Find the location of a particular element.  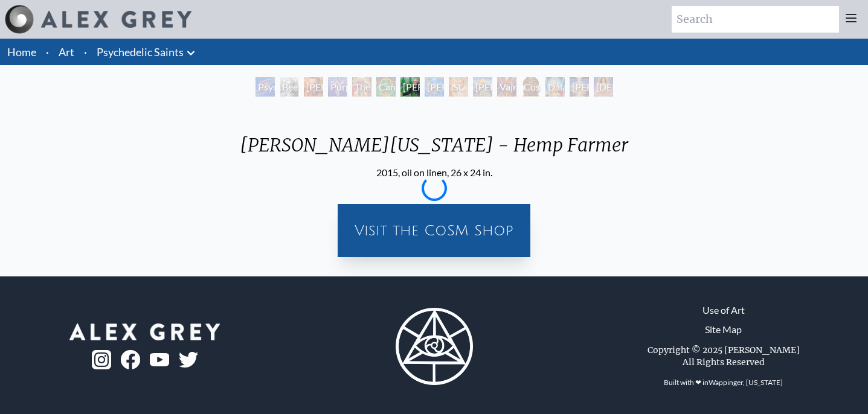

div: Cannabacchus is located at coordinates (386, 87).